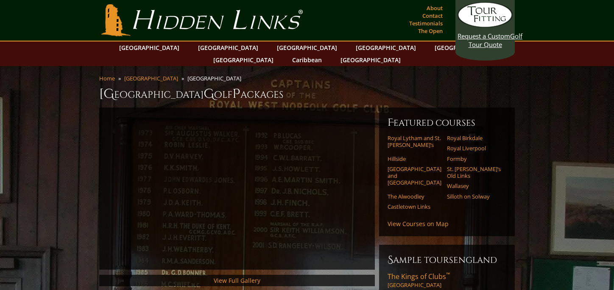 This screenshot has height=290, width=614. Describe the element at coordinates (107, 78) in the screenshot. I see `a: Home` at that location.